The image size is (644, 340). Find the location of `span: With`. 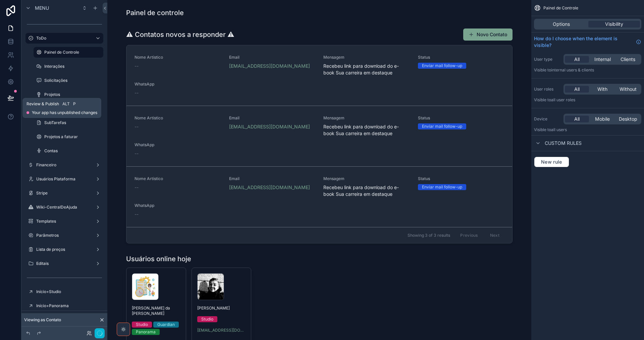

span: With is located at coordinates (602, 89).